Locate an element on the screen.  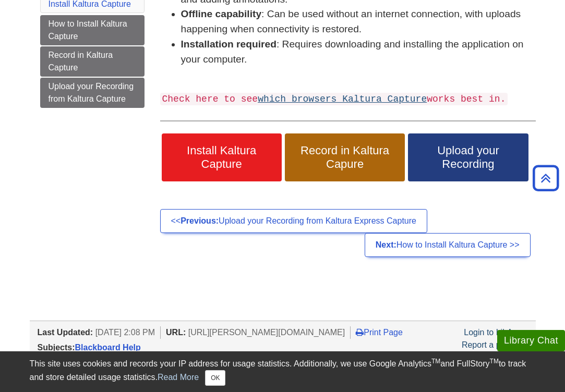
a: Login to LibApps is located at coordinates (495, 332).